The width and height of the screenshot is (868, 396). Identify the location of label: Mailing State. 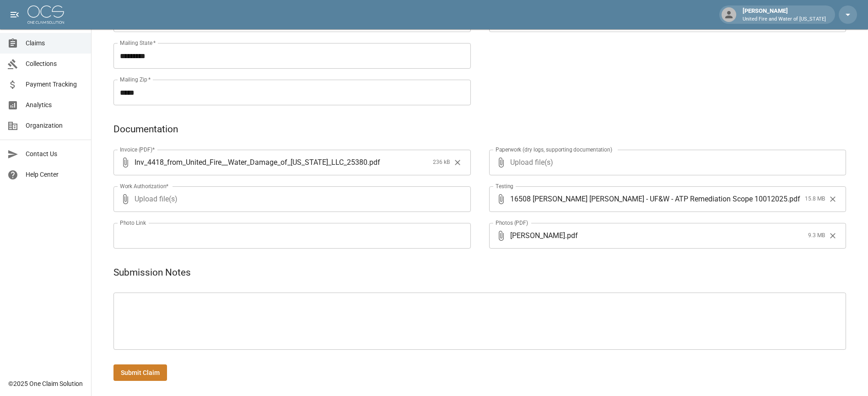
(138, 43).